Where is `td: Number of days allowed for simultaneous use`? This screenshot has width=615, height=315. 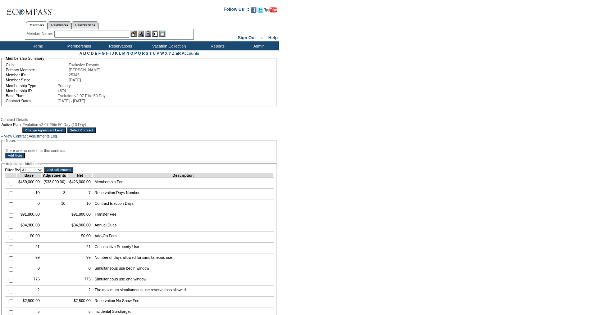
td: Number of days allowed for simultaneous use is located at coordinates (183, 259).